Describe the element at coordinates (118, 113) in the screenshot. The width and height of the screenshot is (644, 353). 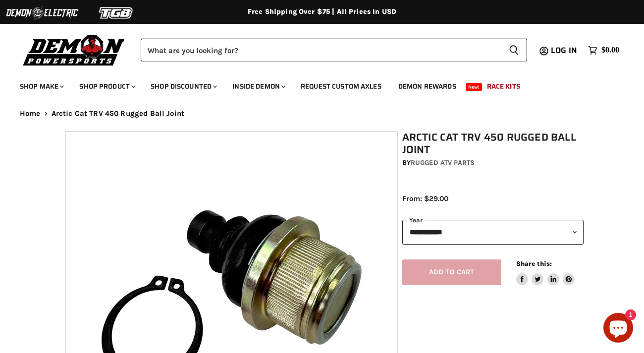
I see `span: Arctic Cat TRV 450 Rugged Ball Joint` at that location.